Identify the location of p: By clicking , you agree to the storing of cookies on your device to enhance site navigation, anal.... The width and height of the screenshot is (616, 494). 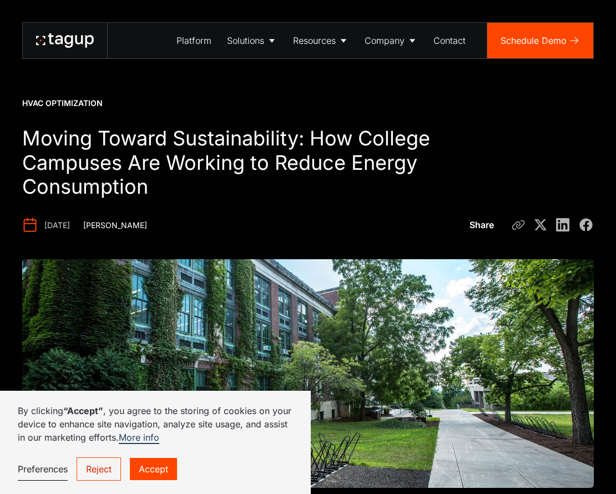
(155, 424).